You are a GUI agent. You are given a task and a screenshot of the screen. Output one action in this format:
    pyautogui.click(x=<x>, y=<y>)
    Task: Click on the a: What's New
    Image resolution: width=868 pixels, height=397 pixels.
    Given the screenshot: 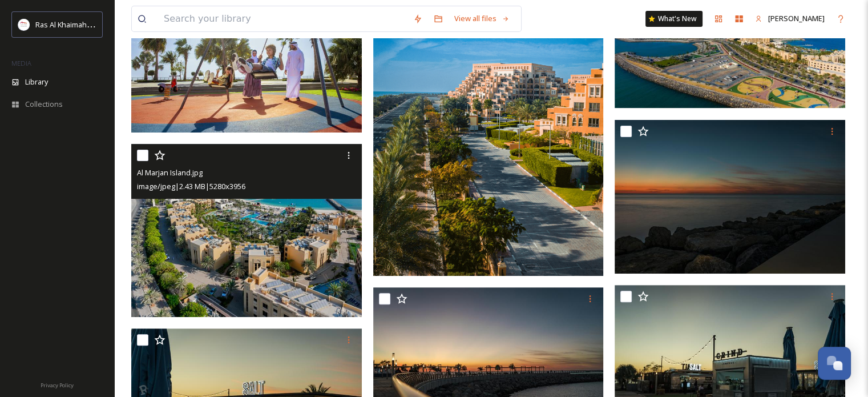 What is the action you would take?
    pyautogui.click(x=674, y=18)
    